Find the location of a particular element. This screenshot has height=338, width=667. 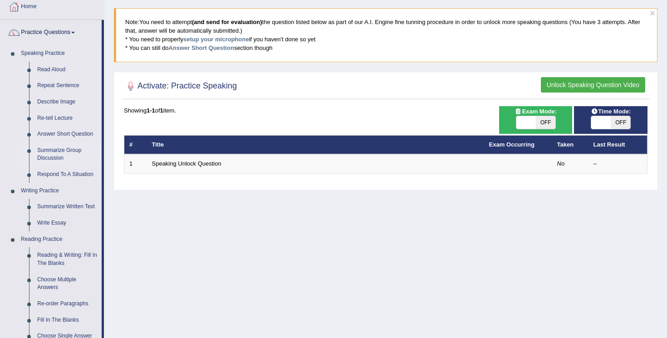

th: Last Result is located at coordinates (618, 145).